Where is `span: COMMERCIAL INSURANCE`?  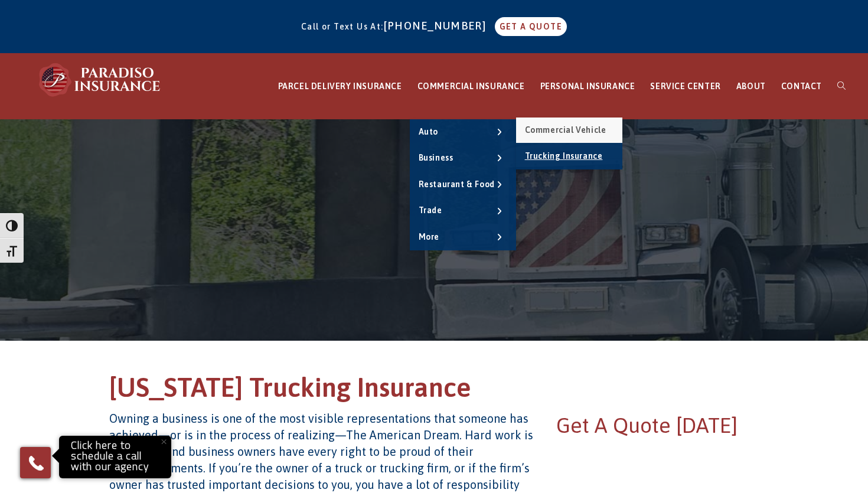
span: COMMERCIAL INSURANCE is located at coordinates (472, 86).